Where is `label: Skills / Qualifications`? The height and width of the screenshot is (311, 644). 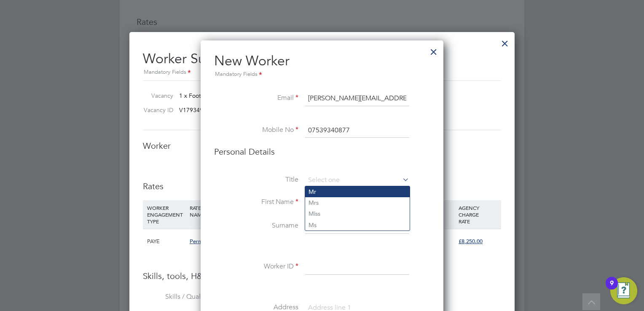
label: Skills / Qualifications is located at coordinates (185, 297).